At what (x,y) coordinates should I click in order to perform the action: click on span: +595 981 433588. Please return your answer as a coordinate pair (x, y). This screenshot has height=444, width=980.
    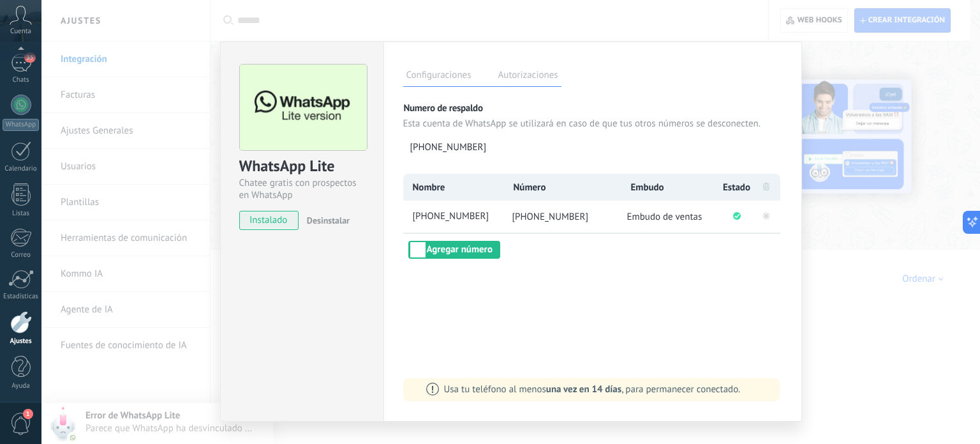
    Looking at the image, I should click on (456, 216).